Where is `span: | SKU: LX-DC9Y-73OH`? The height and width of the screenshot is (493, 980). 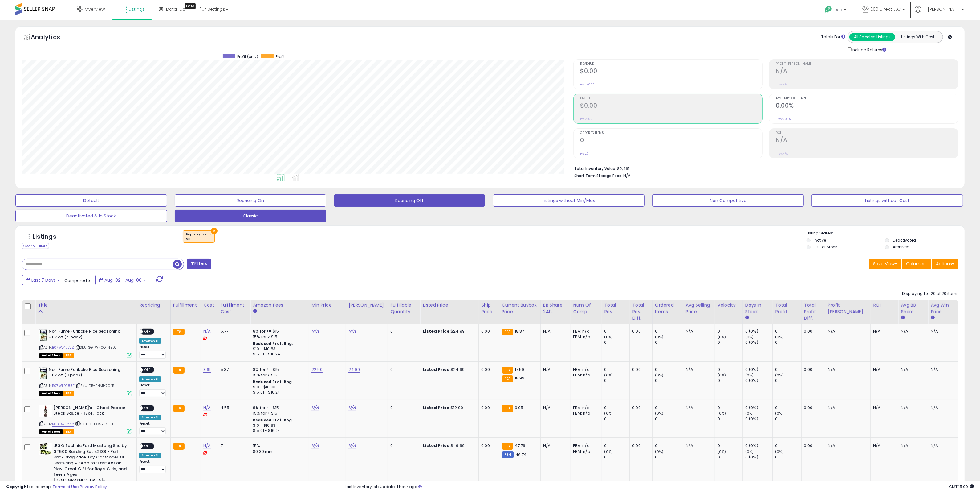
span: | SKU: LX-DC9Y-73OH is located at coordinates (95, 423).